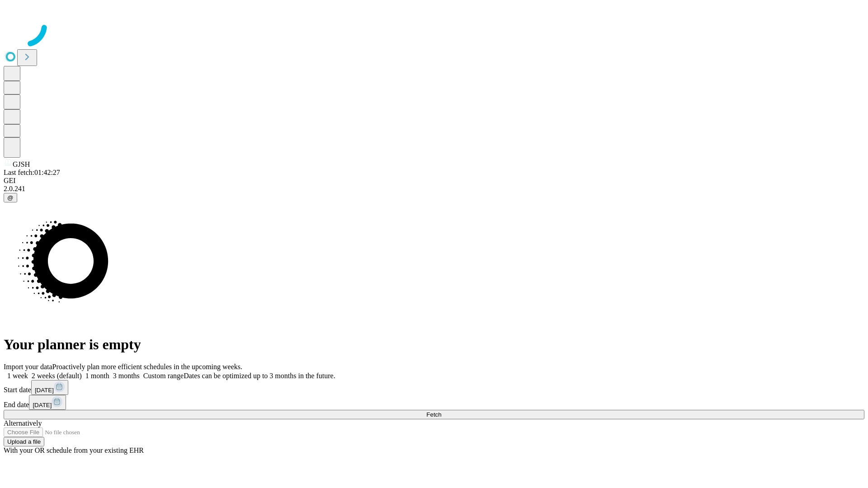 This screenshot has width=868, height=488. I want to click on span: Fetch, so click(433, 415).